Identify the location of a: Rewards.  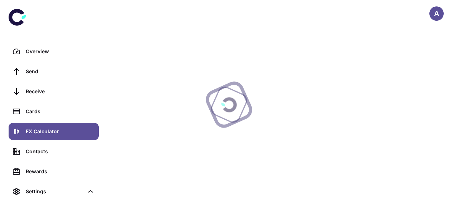
(54, 172).